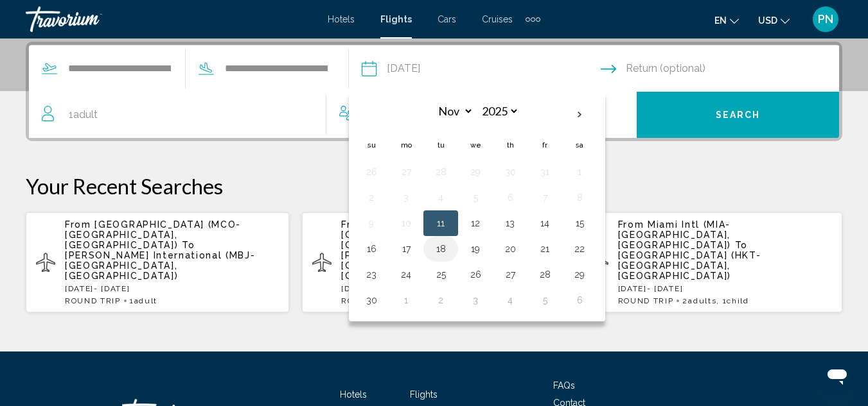 Image resolution: width=868 pixels, height=406 pixels. Describe the element at coordinates (580, 224) in the screenshot. I see `button: Day 15` at that location.